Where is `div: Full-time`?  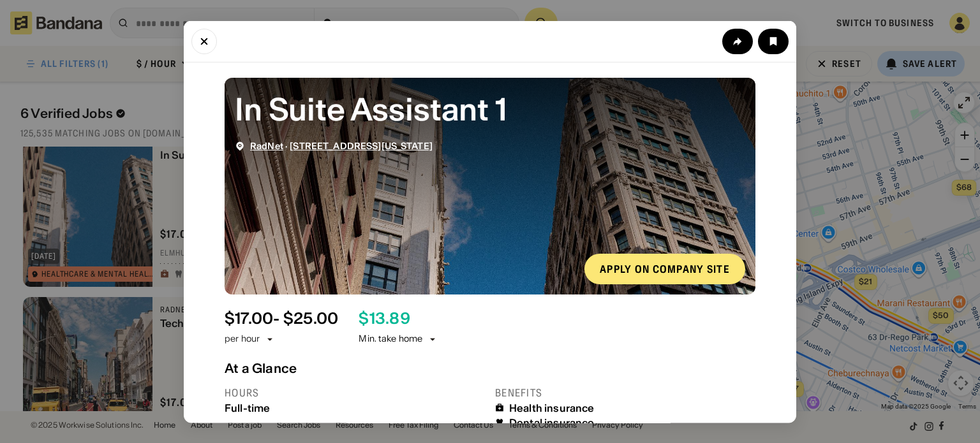
div: Full-time is located at coordinates (355, 408).